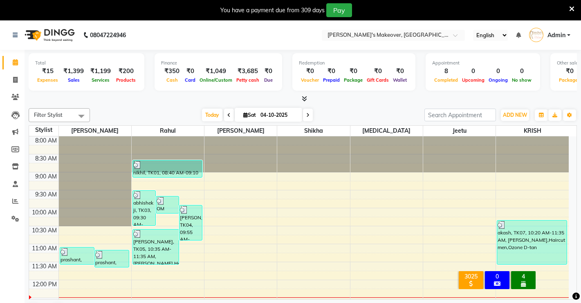  Describe the element at coordinates (74, 80) in the screenshot. I see `span: Sales` at that location.